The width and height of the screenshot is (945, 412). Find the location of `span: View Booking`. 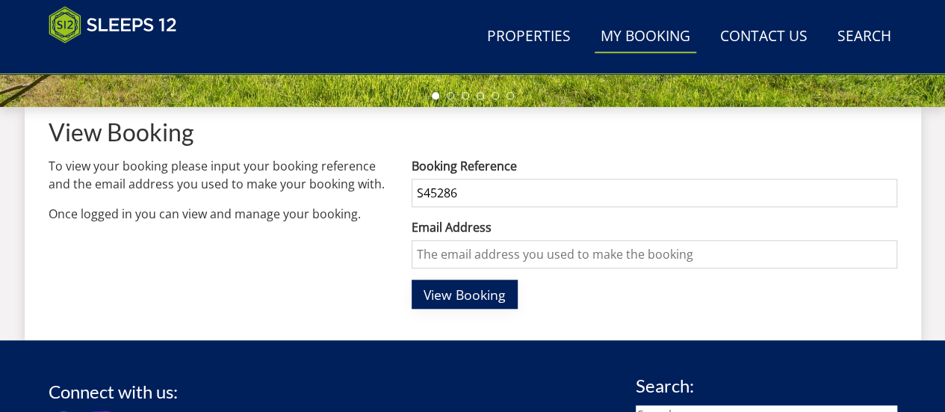

span: View Booking is located at coordinates (465, 294).